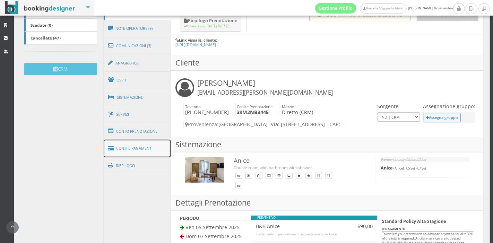  I want to click on b: PERIODO, so click(190, 218).